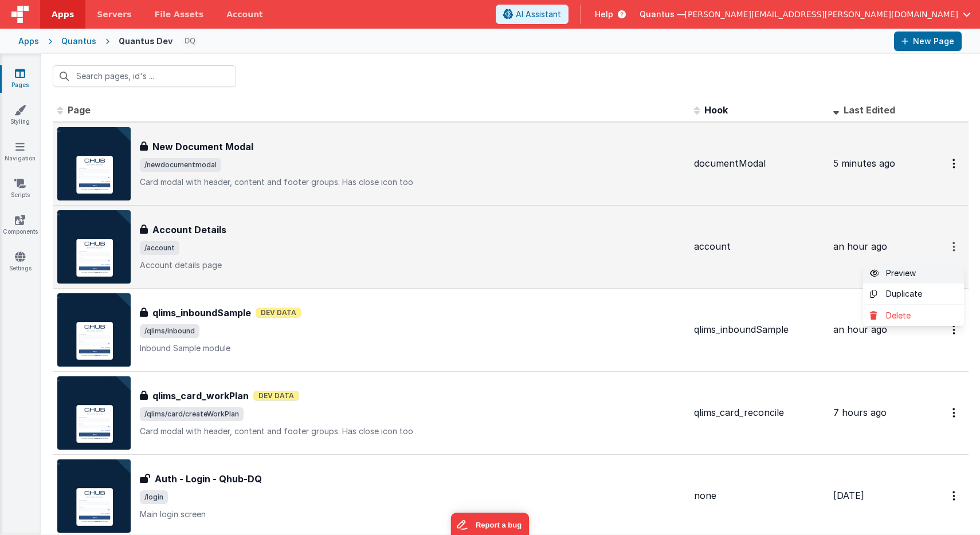  I want to click on a: Duplicate, so click(914, 295).